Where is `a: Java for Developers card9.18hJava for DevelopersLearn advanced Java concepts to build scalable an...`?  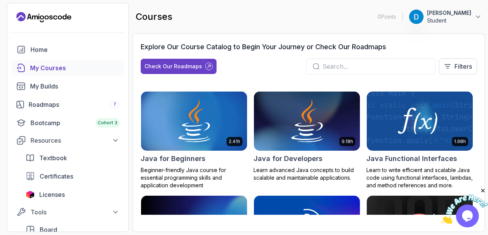 a: Java for Developers card9.18hJava for DevelopersLearn advanced Java concepts to build scalable an... is located at coordinates (307, 137).